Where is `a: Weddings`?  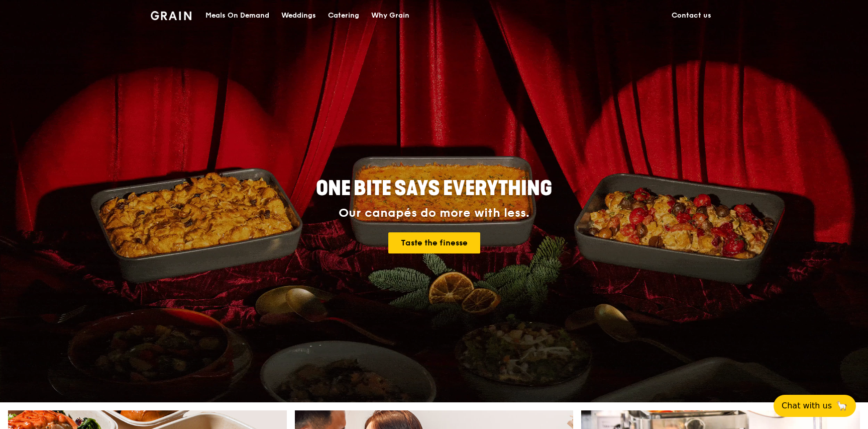
a: Weddings is located at coordinates (298, 16).